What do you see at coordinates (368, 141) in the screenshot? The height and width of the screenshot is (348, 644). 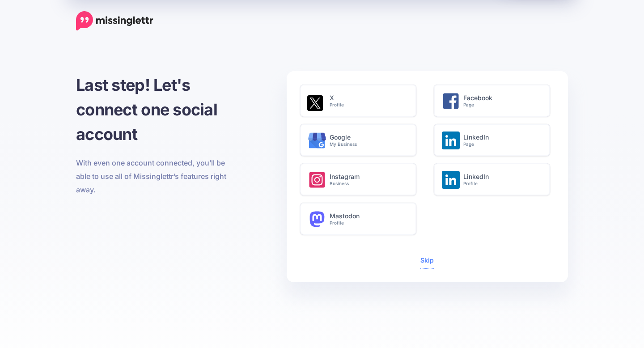 I see `h6: Google` at bounding box center [368, 141].